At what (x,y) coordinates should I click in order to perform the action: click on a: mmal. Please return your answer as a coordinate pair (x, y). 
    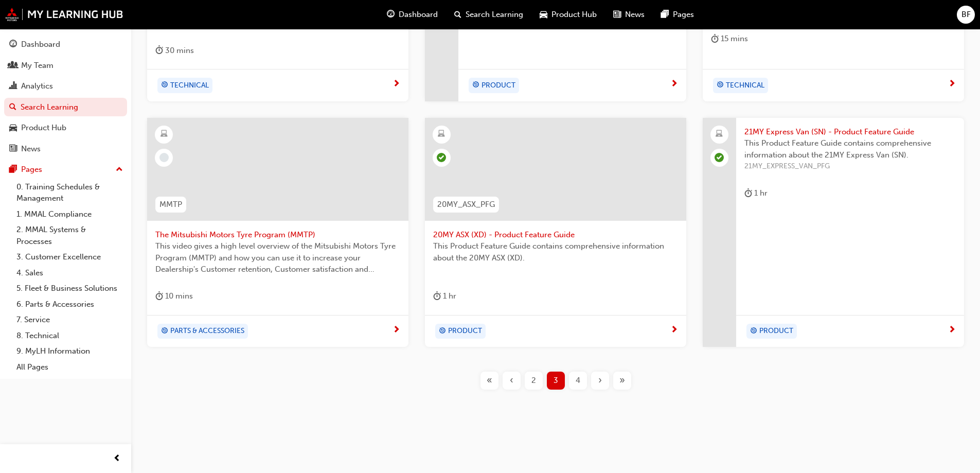
    Looking at the image, I should click on (65, 14).